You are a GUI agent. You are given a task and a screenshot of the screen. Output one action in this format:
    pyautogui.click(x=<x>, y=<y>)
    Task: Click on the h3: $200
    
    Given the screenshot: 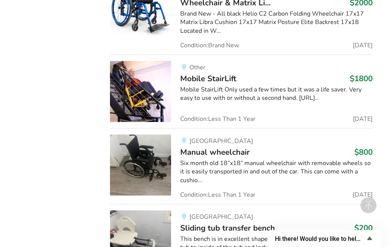 What is the action you would take?
    pyautogui.click(x=363, y=228)
    